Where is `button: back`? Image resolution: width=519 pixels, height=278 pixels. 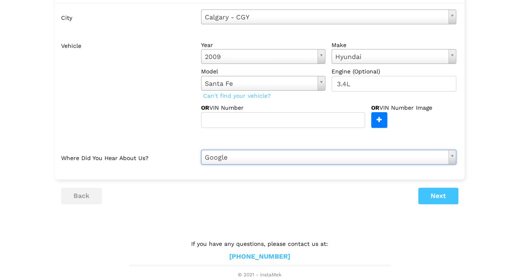
button: back is located at coordinates (81, 196).